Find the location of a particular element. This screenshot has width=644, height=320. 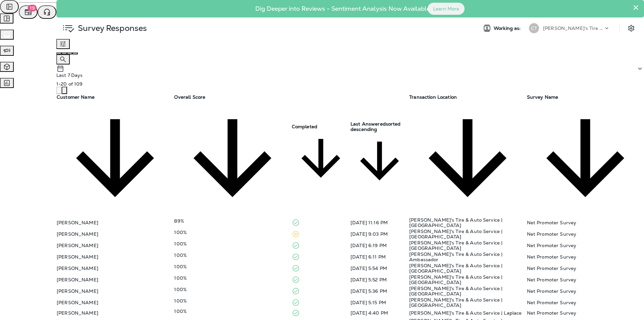

span: sorted descending is located at coordinates (376, 127).